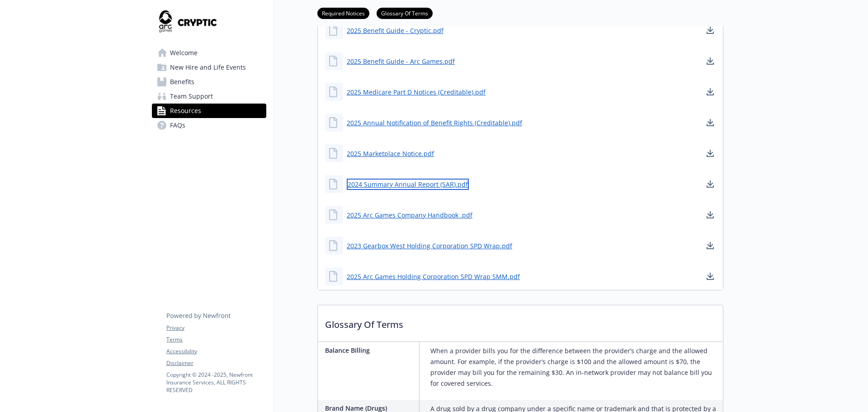  I want to click on a: 2025 Marketplace Notice.pdf, so click(390, 154).